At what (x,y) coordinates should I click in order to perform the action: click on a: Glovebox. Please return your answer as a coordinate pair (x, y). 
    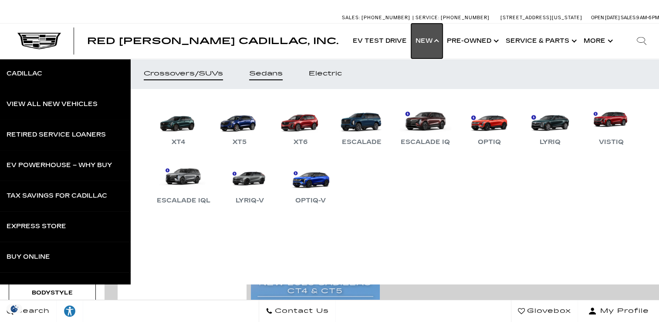
    Looking at the image, I should click on (545, 311).